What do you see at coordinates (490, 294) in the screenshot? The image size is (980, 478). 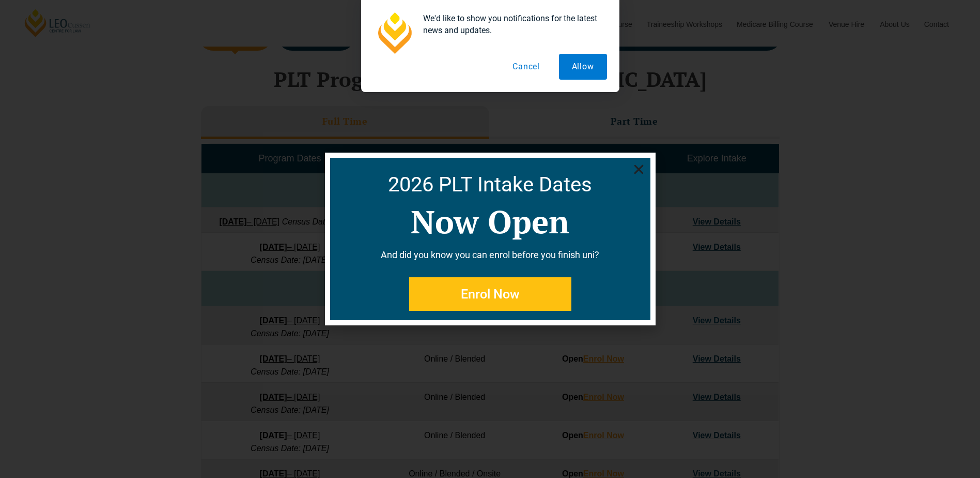 I see `a: Enrol Now` at bounding box center [490, 294].